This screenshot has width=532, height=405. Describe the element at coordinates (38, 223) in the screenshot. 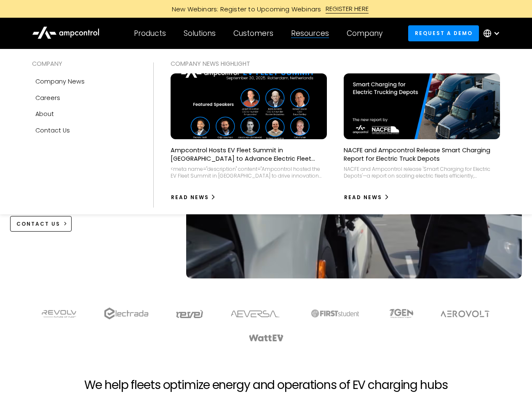

I see `div: CONTACT US` at that location.